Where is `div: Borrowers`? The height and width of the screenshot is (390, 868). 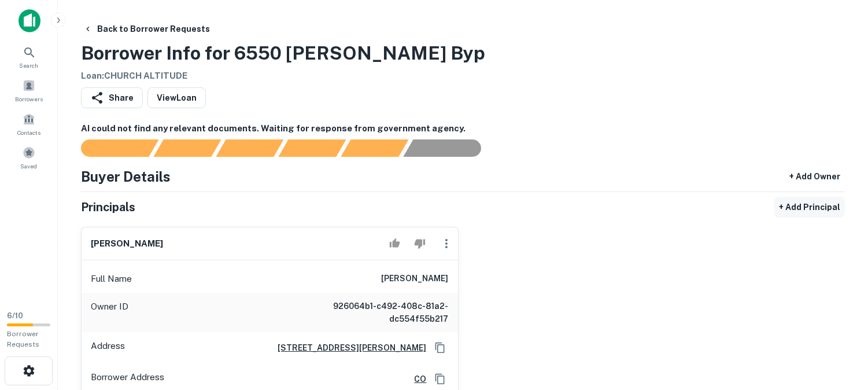
div: Borrowers is located at coordinates (29, 90).